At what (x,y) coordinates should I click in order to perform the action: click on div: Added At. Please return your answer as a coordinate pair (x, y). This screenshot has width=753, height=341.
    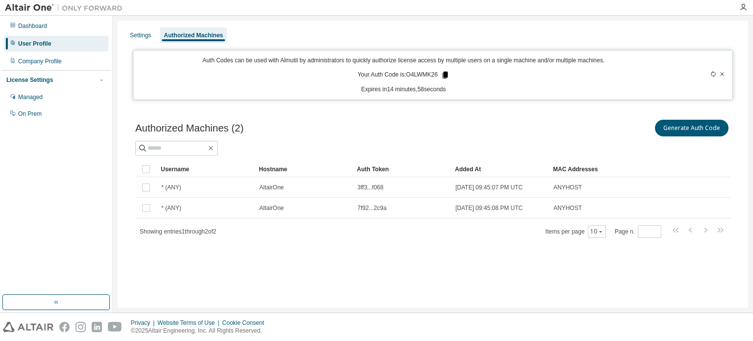
    Looking at the image, I should click on (500, 169).